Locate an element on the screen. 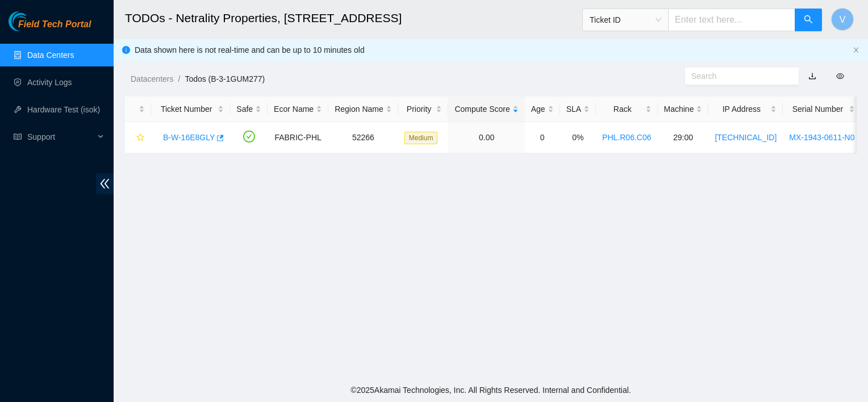 The width and height of the screenshot is (868, 402). button: search is located at coordinates (808, 20).